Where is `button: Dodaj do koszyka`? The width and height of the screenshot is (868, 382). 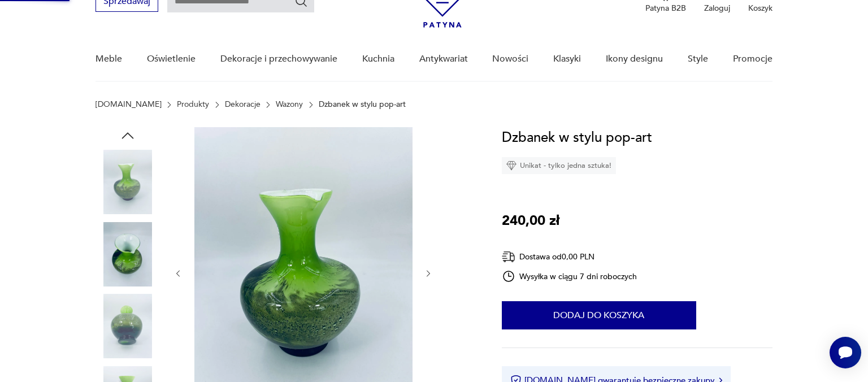 button: Dodaj do koszyka is located at coordinates (599, 315).